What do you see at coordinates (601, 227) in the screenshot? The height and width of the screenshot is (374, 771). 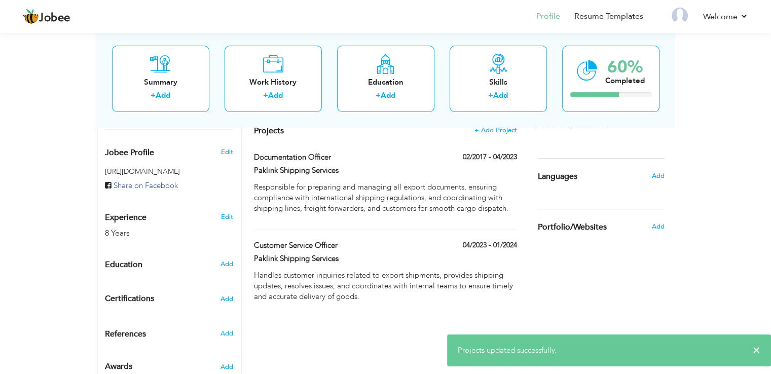 I see `div: Share your links of online work` at bounding box center [601, 227].